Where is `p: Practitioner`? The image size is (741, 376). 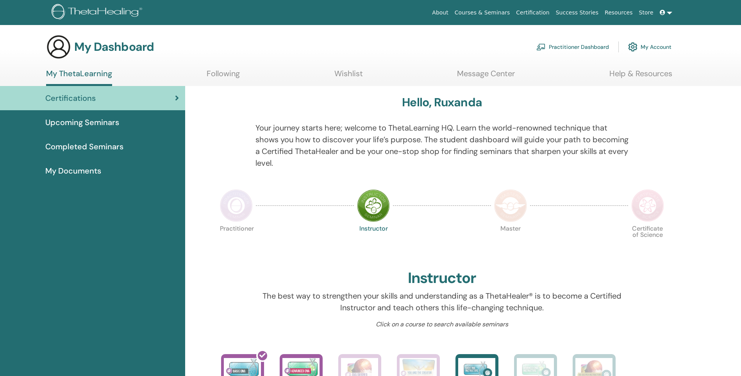
p: Practitioner is located at coordinates (236, 242).